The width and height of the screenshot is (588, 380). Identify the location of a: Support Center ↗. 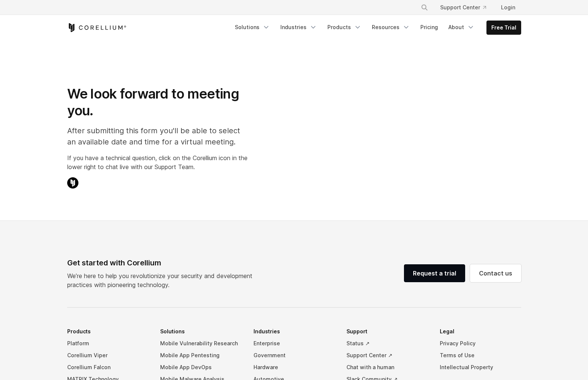
(387, 355).